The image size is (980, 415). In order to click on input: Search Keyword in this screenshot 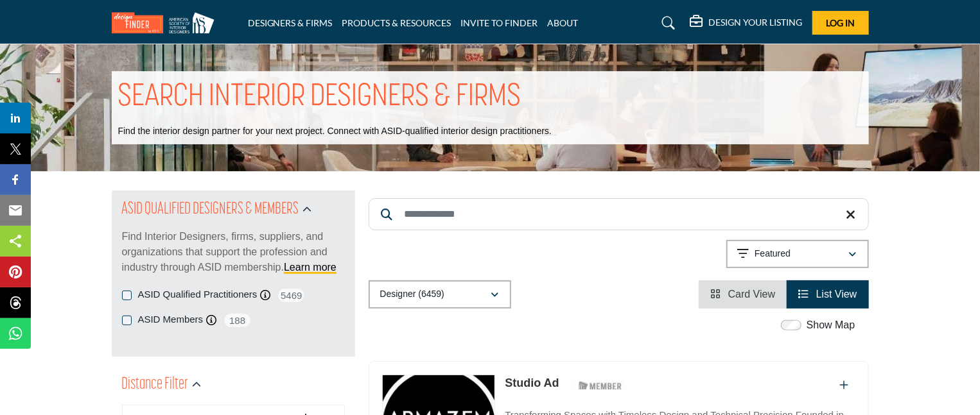, I will do `click(619, 215)`.